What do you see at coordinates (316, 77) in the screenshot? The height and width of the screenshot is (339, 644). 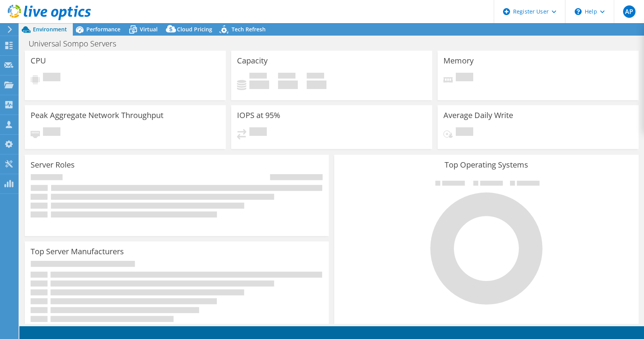 I see `span: Total` at bounding box center [316, 77].